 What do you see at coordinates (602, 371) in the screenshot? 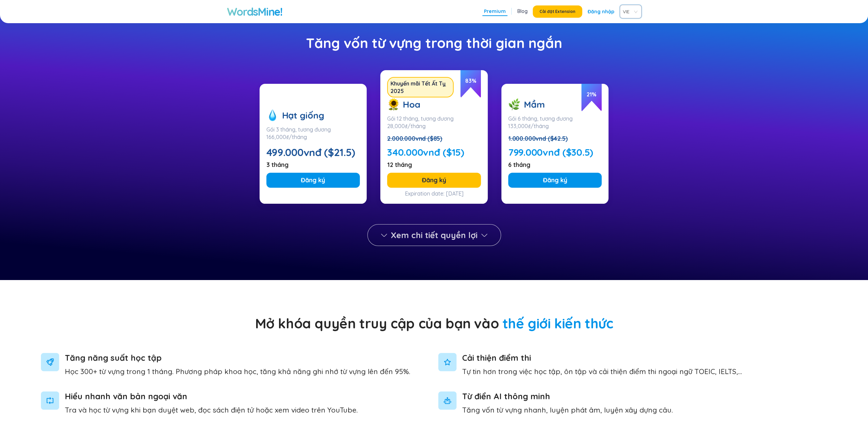
I see `p: Tự tin hơn trong việc học tập, ôn tập và cải thiện điểm thi ngoại ngữ TOEIC, IELTS,...` at bounding box center [602, 371].